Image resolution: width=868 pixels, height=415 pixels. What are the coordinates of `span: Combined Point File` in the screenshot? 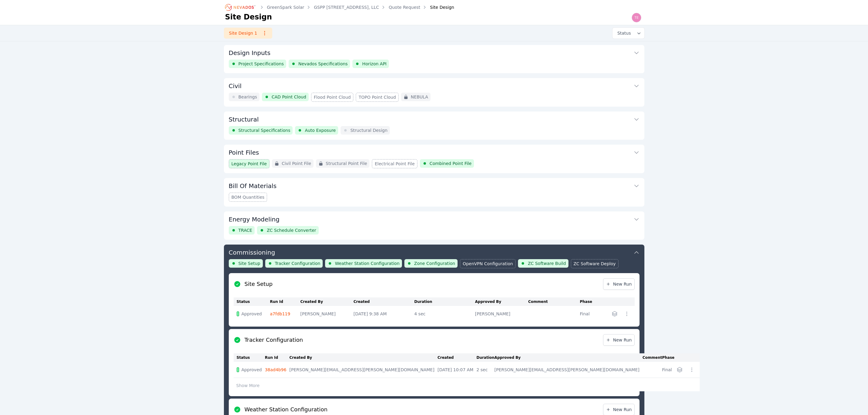 It's located at (451, 163).